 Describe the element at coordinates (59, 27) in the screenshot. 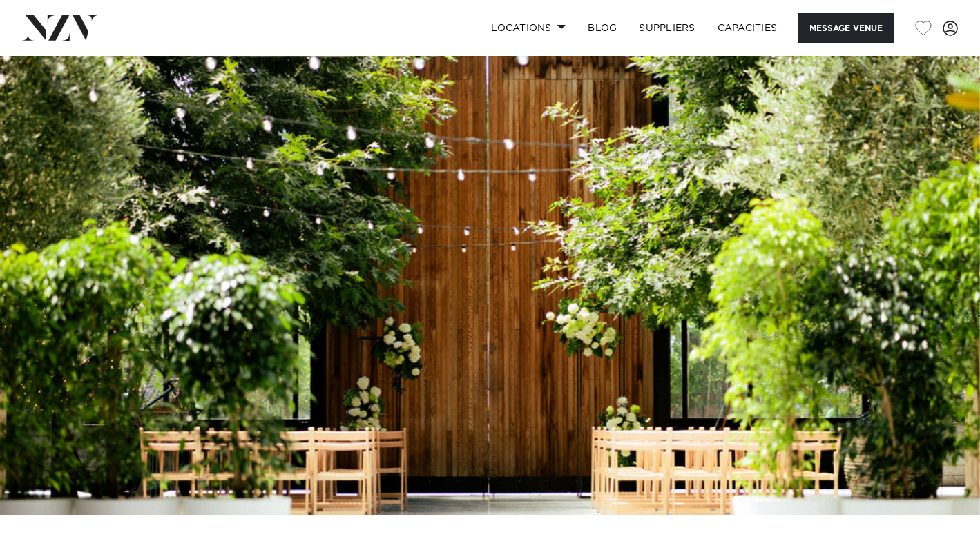

I see `img: nzv-logo.png` at that location.